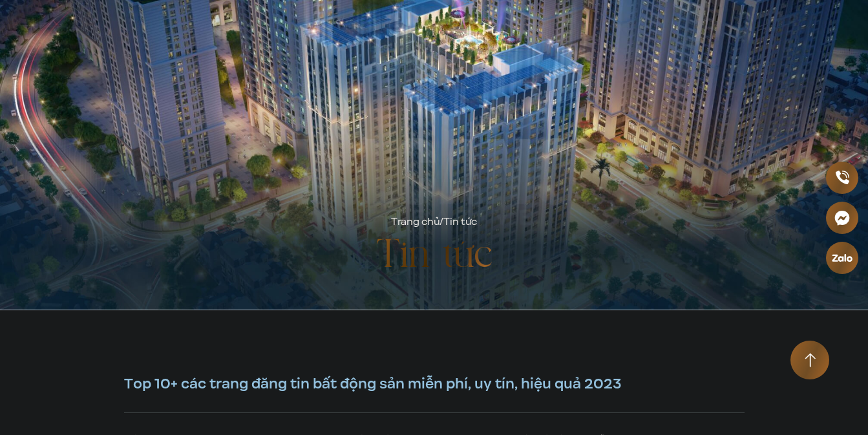 This screenshot has height=435, width=868. Describe the element at coordinates (460, 222) in the screenshot. I see `span: Tin tức` at that location.